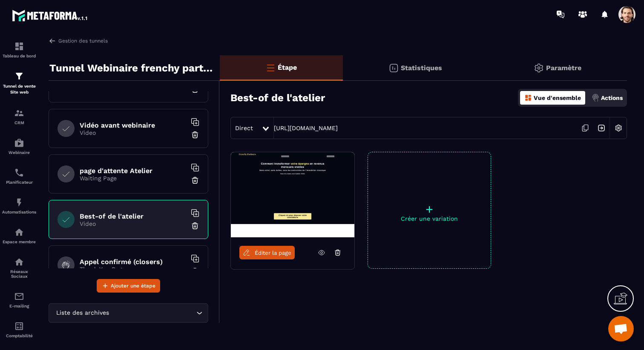 Image resolution: width=644 pixels, height=350 pixels. What do you see at coordinates (19, 262) in the screenshot?
I see `img: social-network` at bounding box center [19, 262].